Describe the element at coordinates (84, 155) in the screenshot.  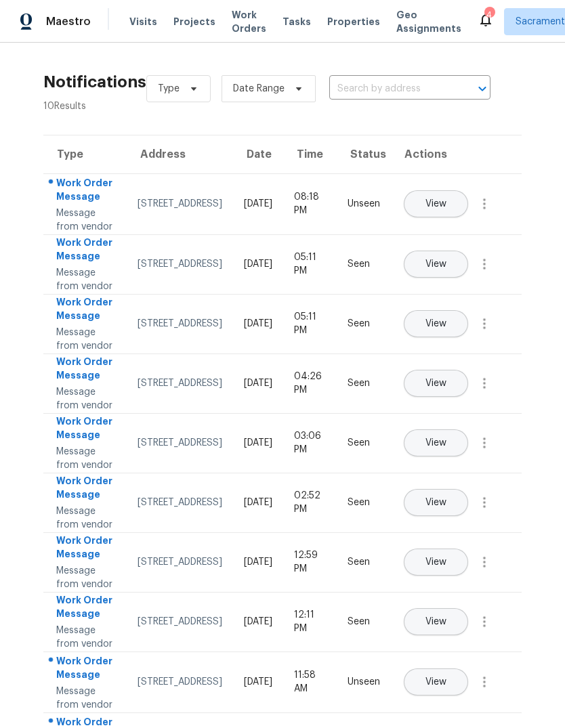
I see `th: Type` at that location.